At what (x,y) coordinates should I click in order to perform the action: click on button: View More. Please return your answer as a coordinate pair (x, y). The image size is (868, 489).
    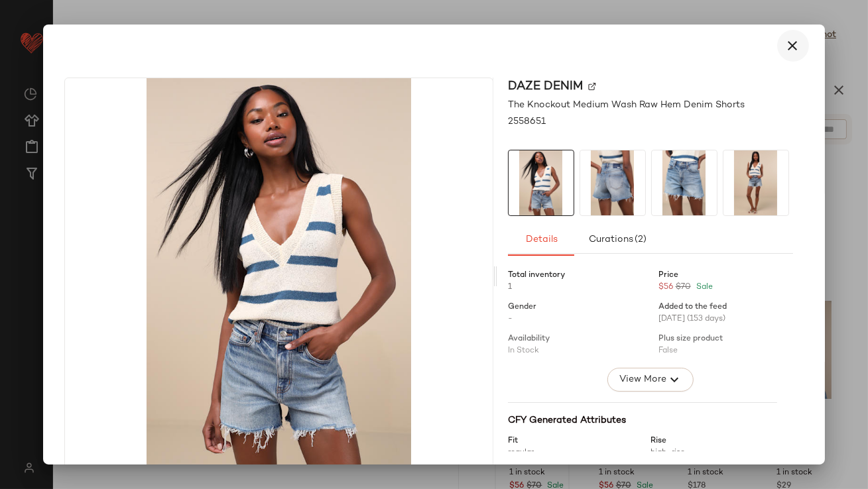
    Looking at the image, I should click on (649, 380).